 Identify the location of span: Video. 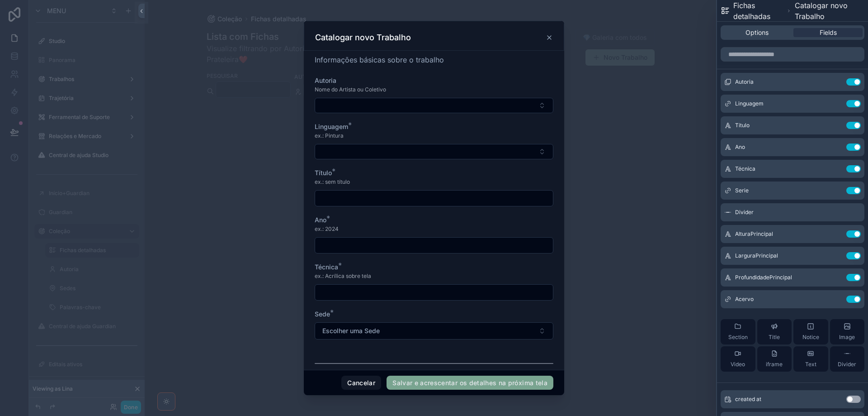
(738, 364).